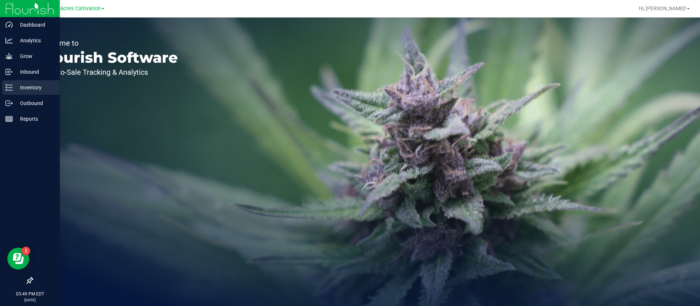 The image size is (700, 306). Describe the element at coordinates (35, 72) in the screenshot. I see `p: Inbound` at that location.